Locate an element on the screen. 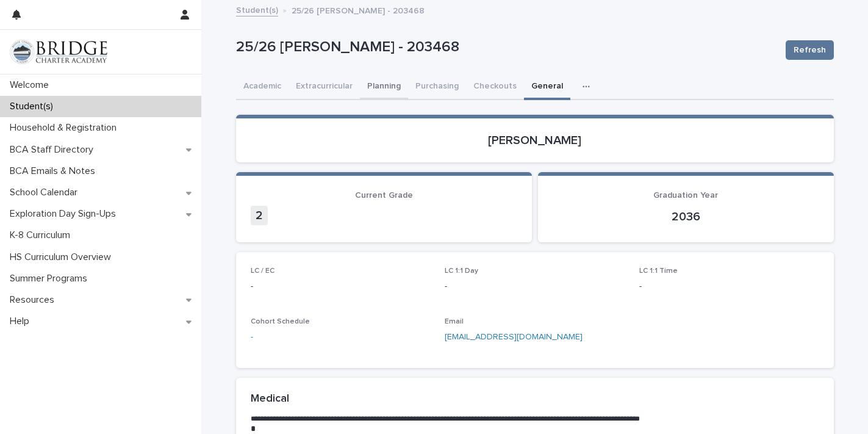 The height and width of the screenshot is (434, 868). p: Student(s) is located at coordinates (34, 106).